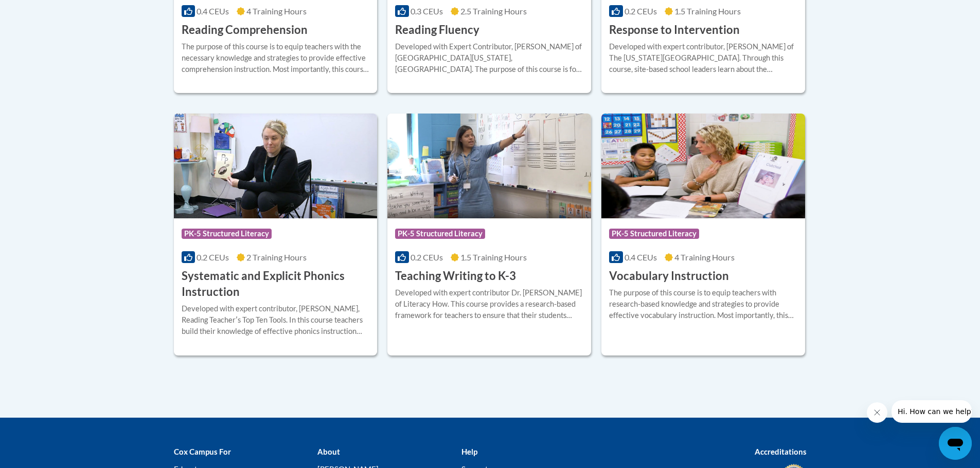 This screenshot has height=468, width=980. What do you see at coordinates (469, 452) in the screenshot?
I see `b: Help` at bounding box center [469, 452].